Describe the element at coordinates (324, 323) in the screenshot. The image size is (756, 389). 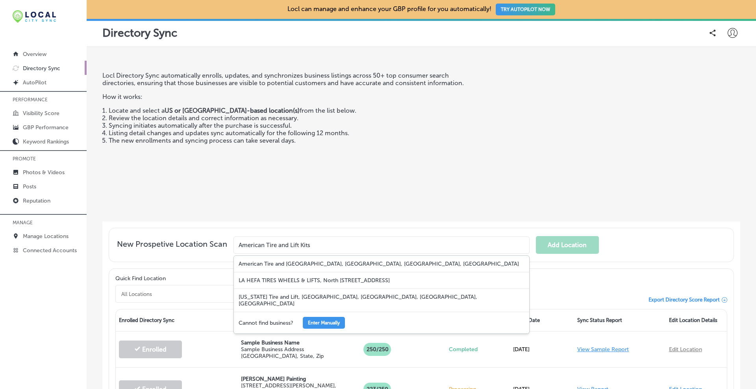
I see `button: Enter Manually` at that location.